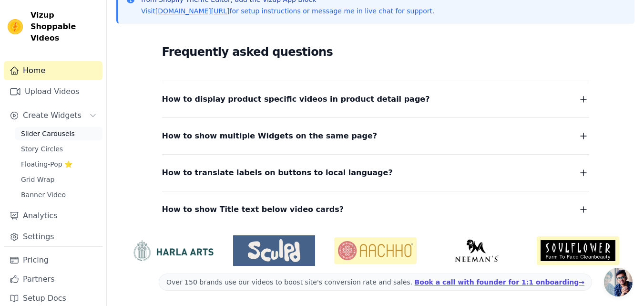  What do you see at coordinates (173, 251) in the screenshot?
I see `img: HarlaArts` at bounding box center [173, 251].